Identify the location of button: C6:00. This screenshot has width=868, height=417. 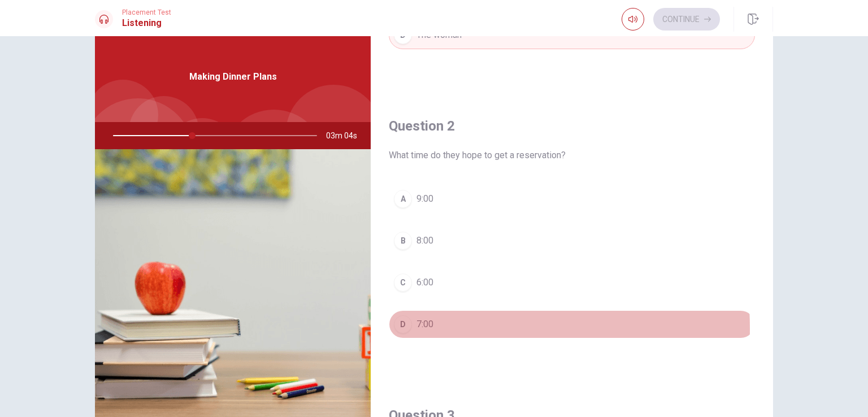
(572, 283).